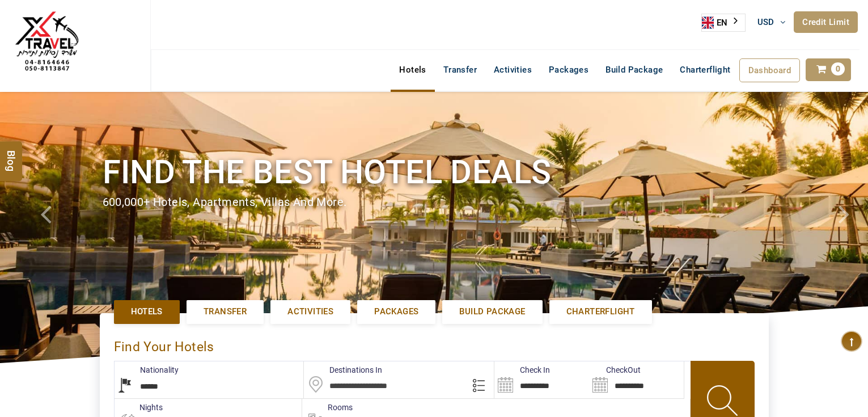 The width and height of the screenshot is (868, 417). Describe the element at coordinates (724, 22) in the screenshot. I see `aside: Language selected: English` at that location.